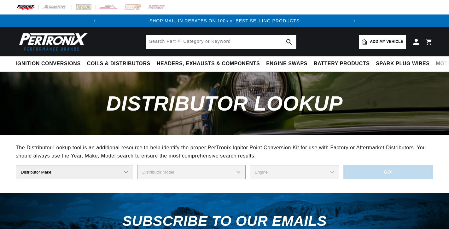 This screenshot has width=449, height=229. I want to click on a: Add my vehicle, so click(383, 42).